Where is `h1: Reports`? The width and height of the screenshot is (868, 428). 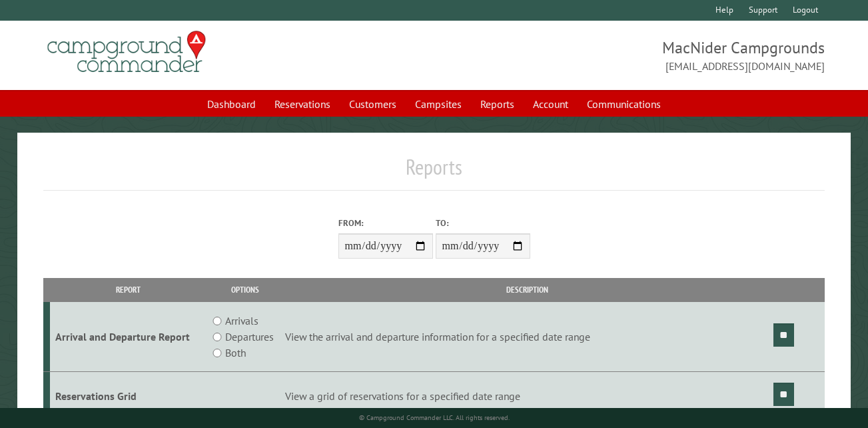
h1: Reports is located at coordinates (434, 172).